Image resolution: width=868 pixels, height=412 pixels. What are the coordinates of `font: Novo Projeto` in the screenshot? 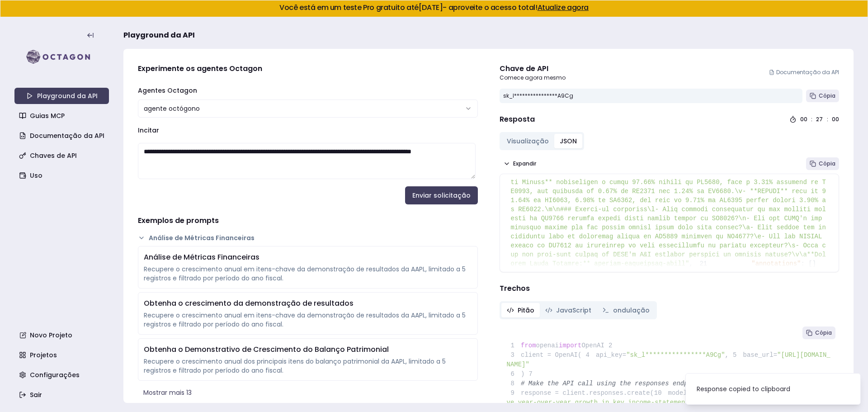 It's located at (51, 335).